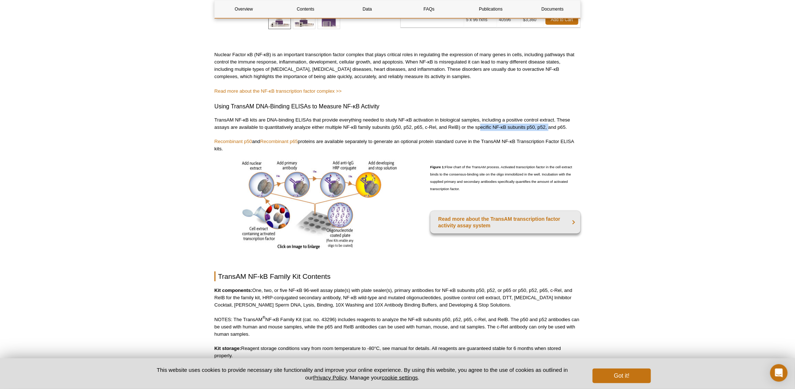  What do you see at coordinates (330, 377) in the screenshot?
I see `a: Privacy Policy` at bounding box center [330, 377].